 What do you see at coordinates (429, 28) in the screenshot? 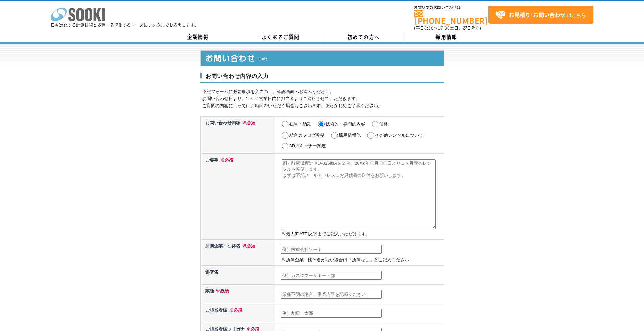
I see `span: 8:50` at bounding box center [429, 28].